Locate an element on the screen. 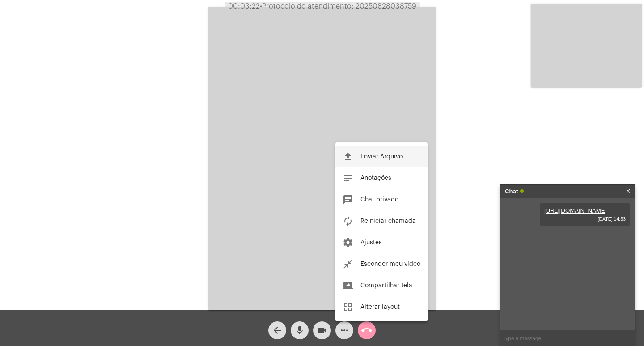  mat-icon: screen_share is located at coordinates (348, 285).